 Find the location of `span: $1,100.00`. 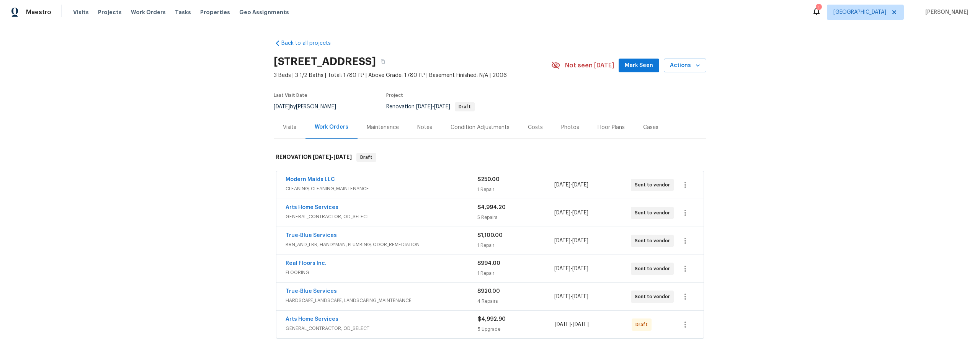

span: $1,100.00 is located at coordinates (490, 235).